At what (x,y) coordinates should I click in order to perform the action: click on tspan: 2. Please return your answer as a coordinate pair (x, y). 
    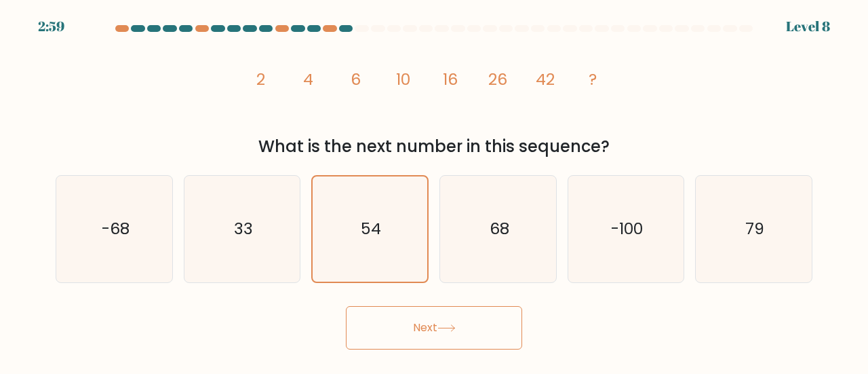
    Looking at the image, I should click on (260, 80).